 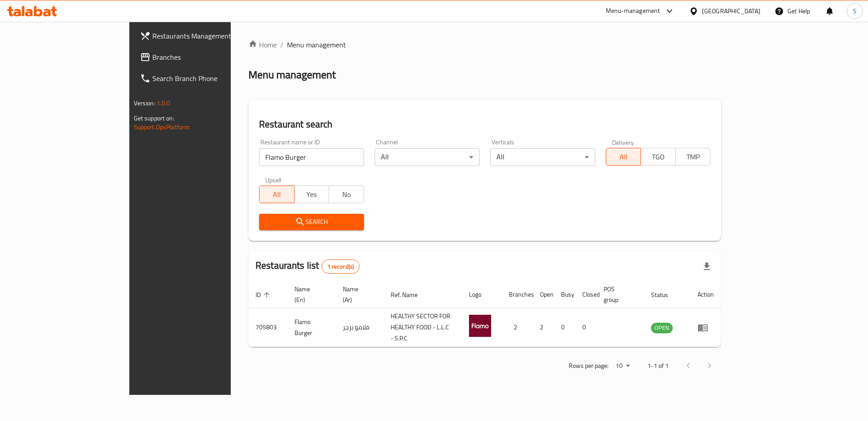 What do you see at coordinates (543, 294) in the screenshot?
I see `th: Open` at bounding box center [543, 294].